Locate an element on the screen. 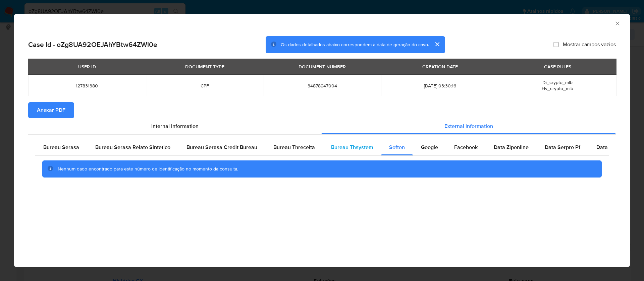 This screenshot has width=644, height=281. span: Internal information is located at coordinates (175, 126).